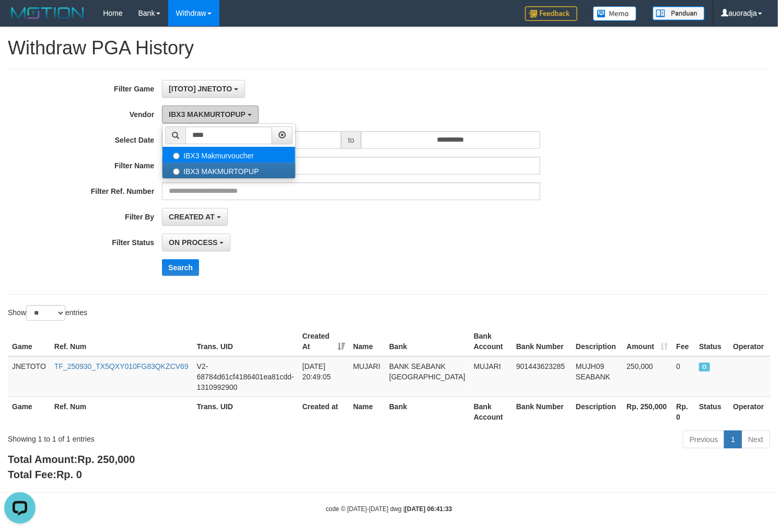 Image resolution: width=778 pixels, height=532 pixels. What do you see at coordinates (106, 460) in the screenshot?
I see `span: Rp. 250,000` at bounding box center [106, 460].